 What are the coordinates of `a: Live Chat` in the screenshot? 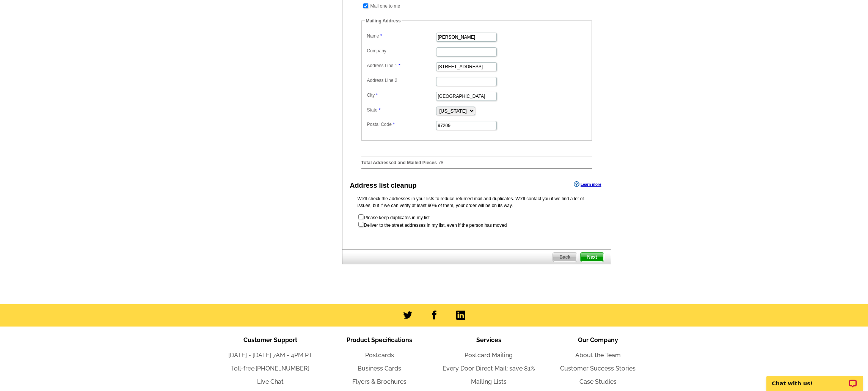 It's located at (270, 381).